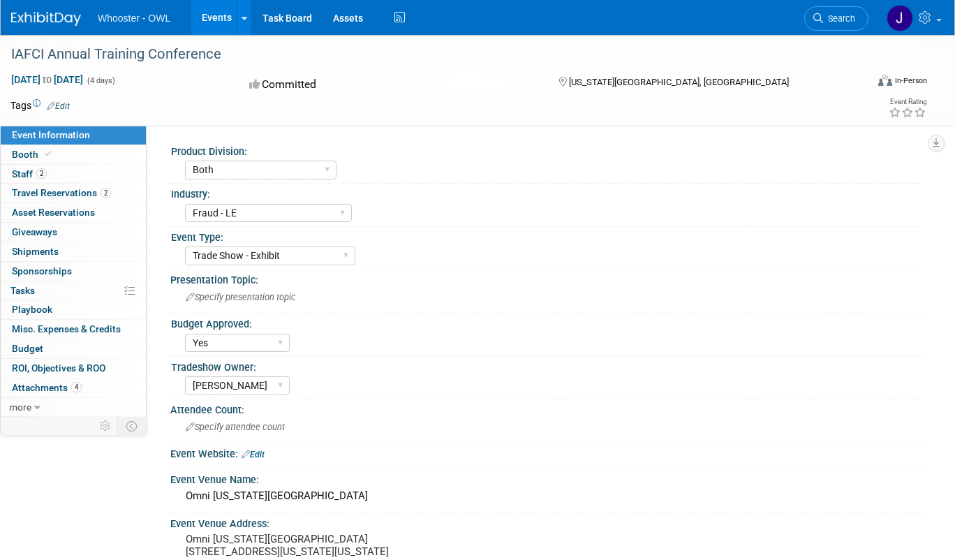 The width and height of the screenshot is (955, 560). I want to click on span: 4, so click(76, 387).